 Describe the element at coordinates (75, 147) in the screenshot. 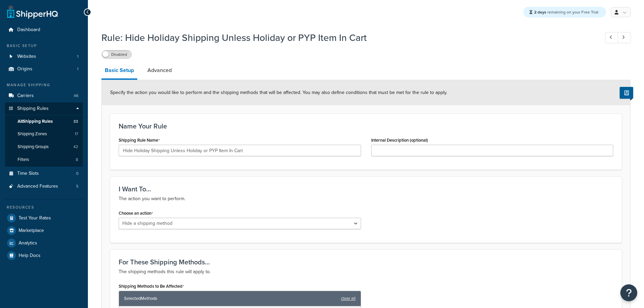

I see `span: 42` at that location.